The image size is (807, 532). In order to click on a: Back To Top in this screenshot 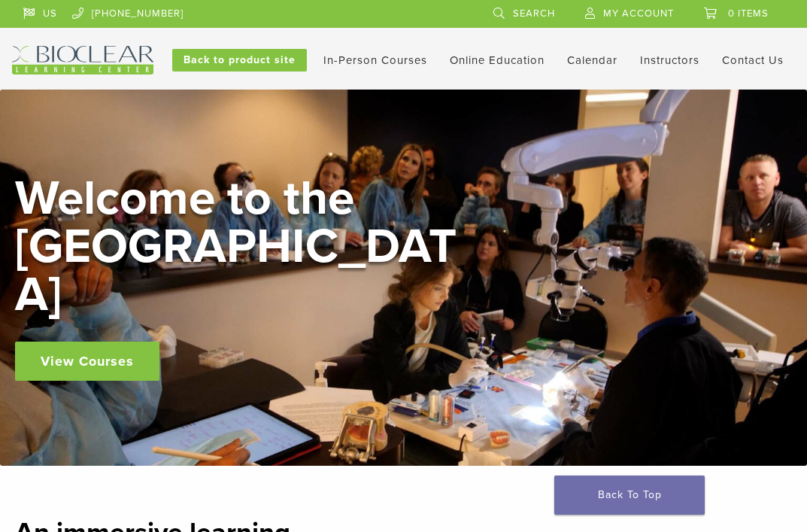, I will do `click(629, 495)`.